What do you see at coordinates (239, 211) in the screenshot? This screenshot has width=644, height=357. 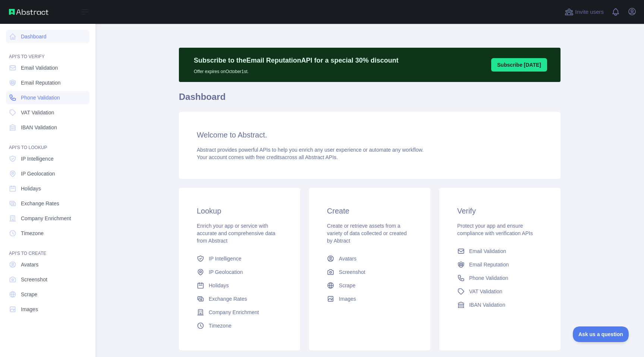 I see `h3: Lookup` at bounding box center [239, 211].